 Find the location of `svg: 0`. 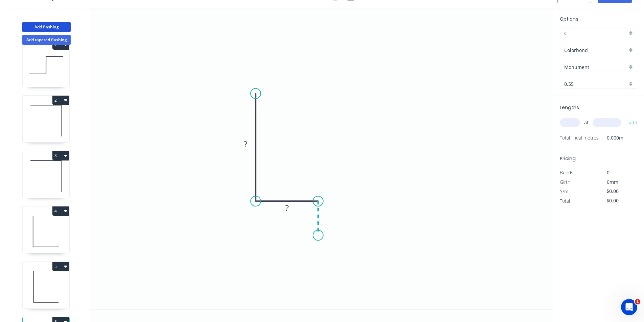

svg: 0 is located at coordinates (322, 159).